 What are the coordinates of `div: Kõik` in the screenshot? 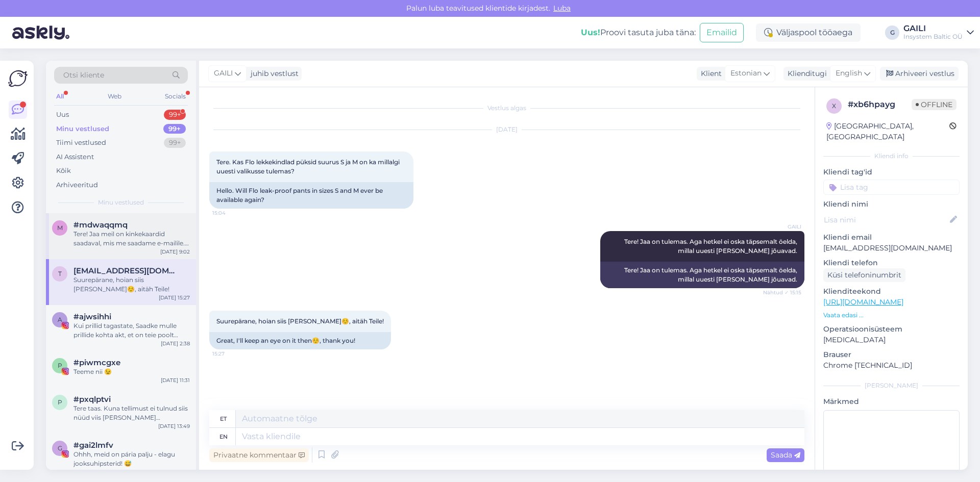 It's located at (64, 171).